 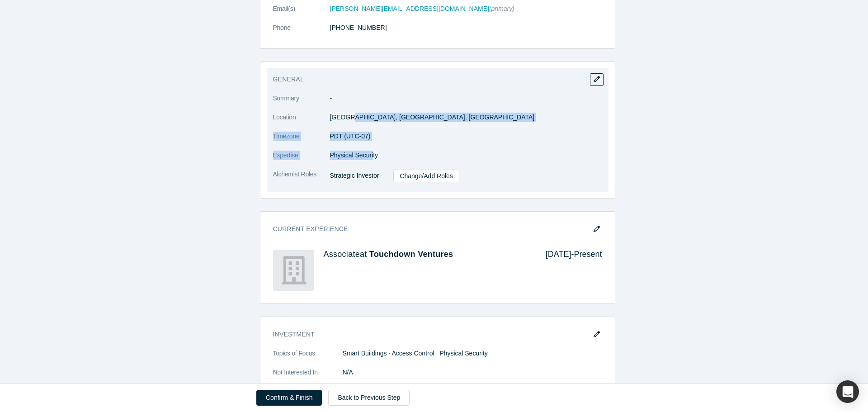 What do you see at coordinates (431, 79) in the screenshot?
I see `h3: General` at bounding box center [431, 79].